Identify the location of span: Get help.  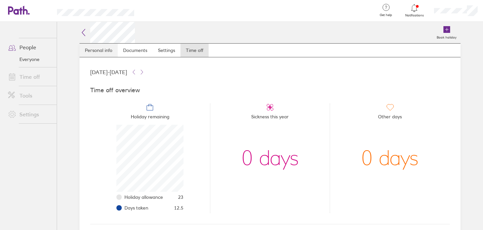
(386, 15).